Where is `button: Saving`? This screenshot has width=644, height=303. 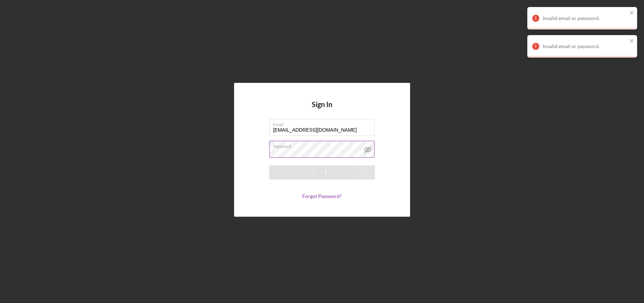 button: Saving is located at coordinates (322, 173).